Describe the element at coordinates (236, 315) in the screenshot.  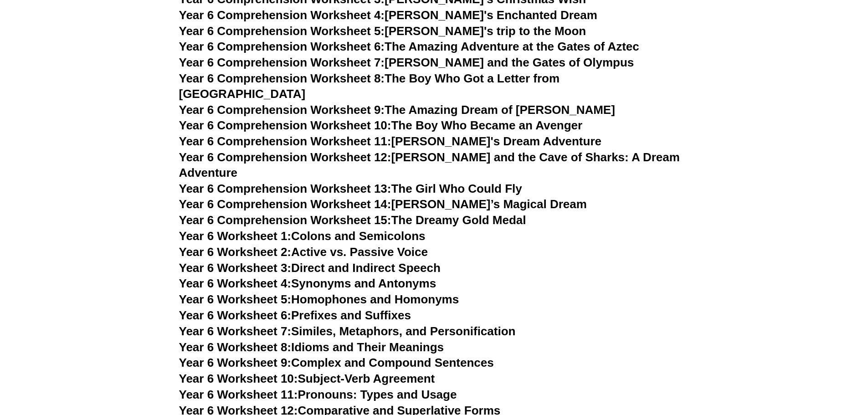
I see `span: Year 6 Worksheet 6:` at that location.